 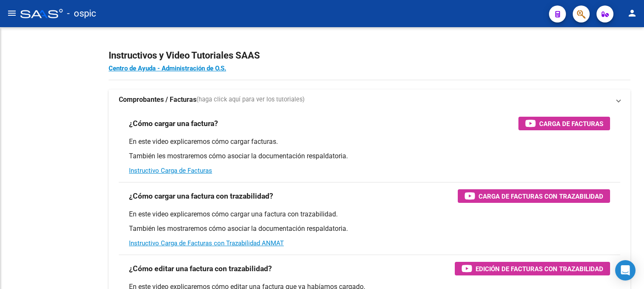 What do you see at coordinates (369, 142) in the screenshot?
I see `p: En este video explicaremos cómo cargar facturas.` at bounding box center [369, 142].